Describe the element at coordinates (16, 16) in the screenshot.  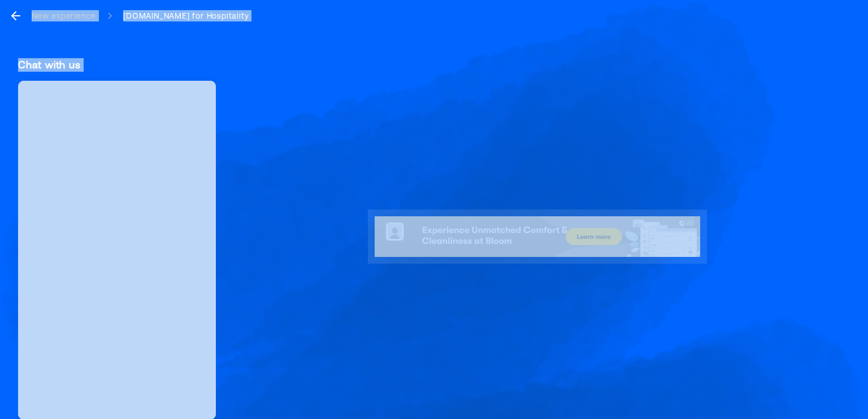
I see `svg: go back` at that location.